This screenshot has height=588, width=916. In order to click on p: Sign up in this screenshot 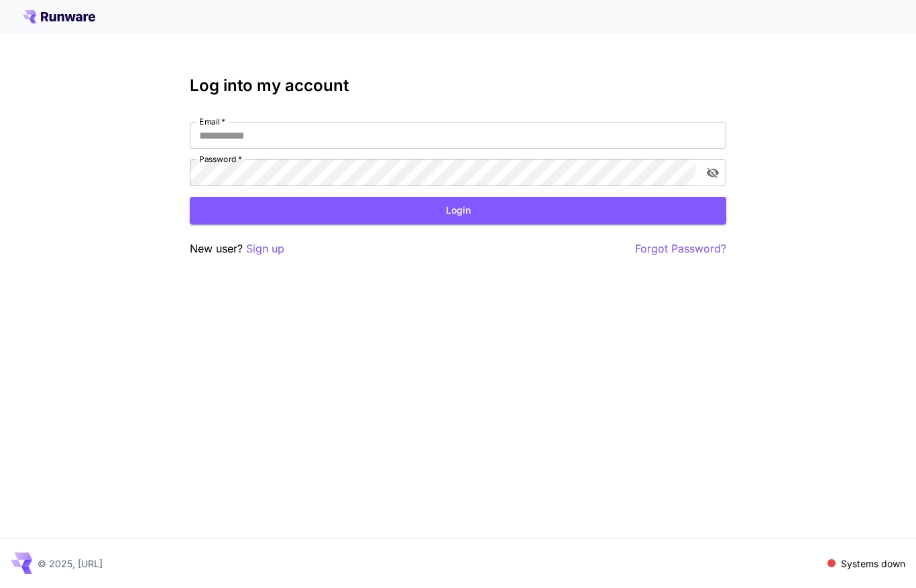, I will do `click(265, 248)`.